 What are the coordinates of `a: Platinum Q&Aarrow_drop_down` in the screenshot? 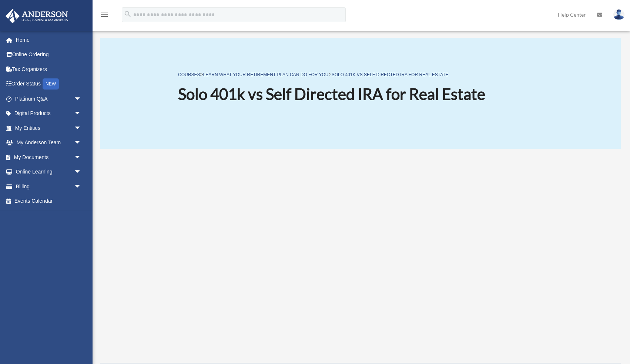 It's located at (49, 99).